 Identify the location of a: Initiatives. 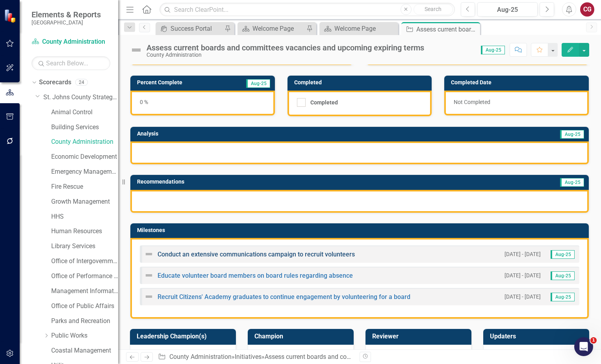
(248, 356).